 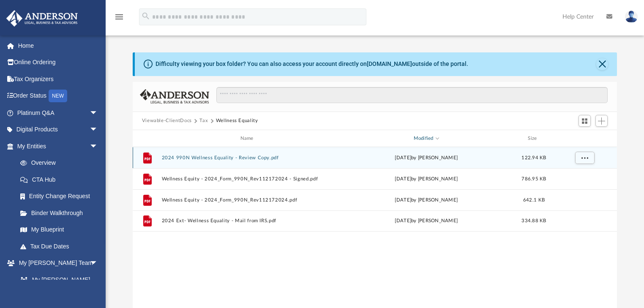 I want to click on button: More options, so click(x=584, y=158).